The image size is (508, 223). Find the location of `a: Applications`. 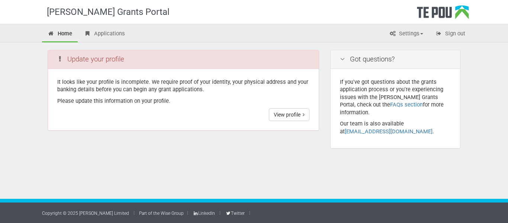

a: Applications is located at coordinates (105, 34).